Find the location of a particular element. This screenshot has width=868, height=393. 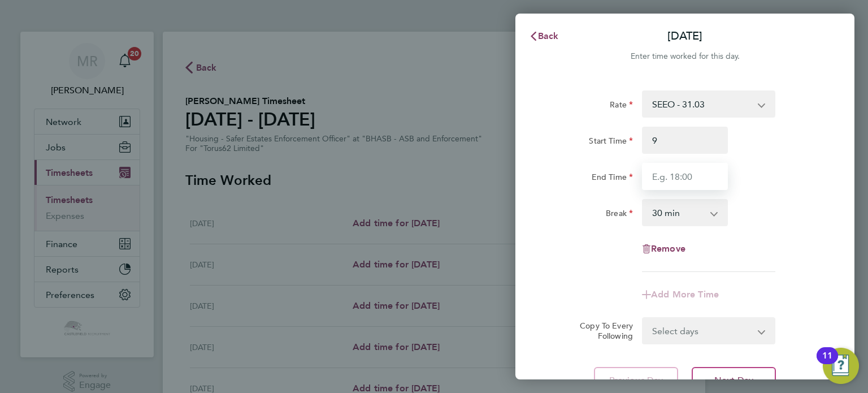

label: Start Time is located at coordinates (611, 142).